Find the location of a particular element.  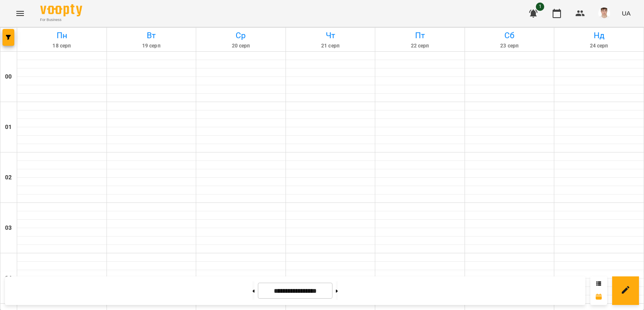

h6: Сб is located at coordinates (509, 35).